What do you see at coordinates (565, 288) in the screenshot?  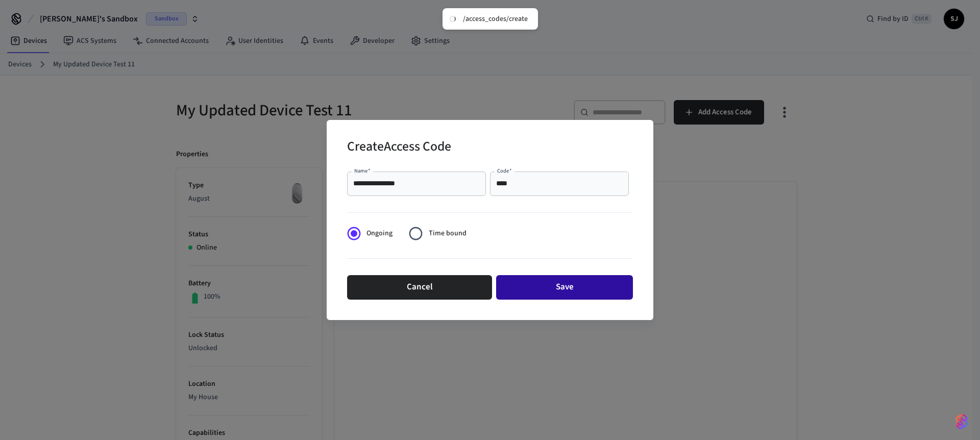 I see `button: Save` at bounding box center [565, 288].